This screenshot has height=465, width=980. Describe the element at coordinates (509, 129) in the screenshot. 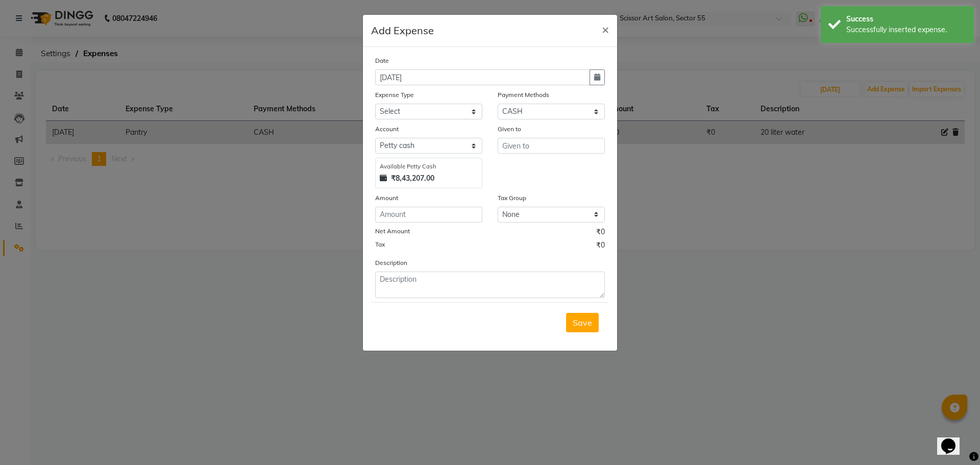

I see `label: Given to` at that location.